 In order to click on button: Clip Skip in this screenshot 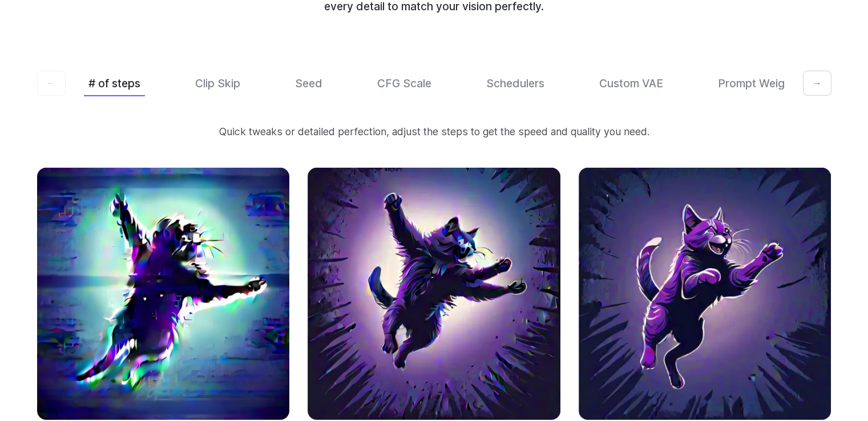, I will do `click(217, 83)`.